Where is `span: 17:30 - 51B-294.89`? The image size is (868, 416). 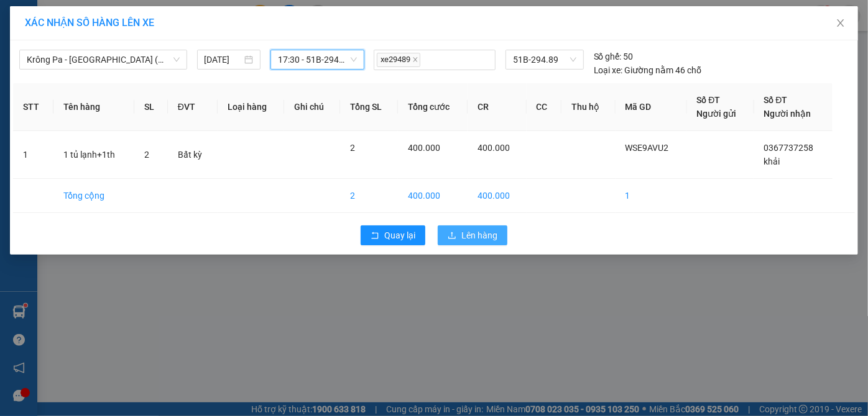 span: 17:30 - 51B-294.89 is located at coordinates (317, 60).